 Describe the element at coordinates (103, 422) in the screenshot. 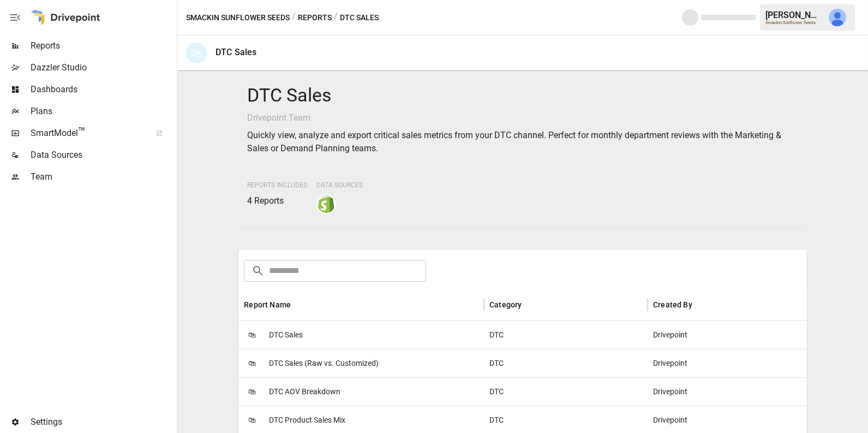

I see `span: Settings` at that location.